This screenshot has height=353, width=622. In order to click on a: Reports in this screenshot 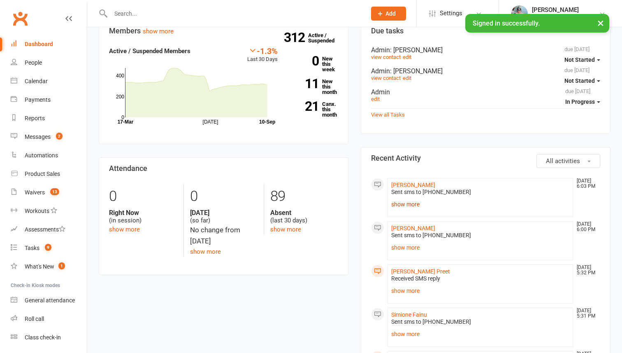, I will do `click(49, 118)`.